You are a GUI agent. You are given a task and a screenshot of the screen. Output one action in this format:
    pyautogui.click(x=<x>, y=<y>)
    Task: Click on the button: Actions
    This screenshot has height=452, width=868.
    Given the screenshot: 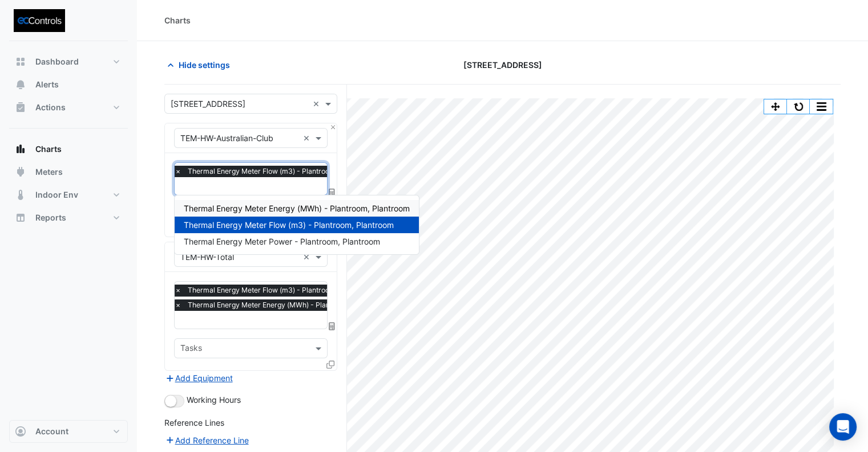 What is the action you would take?
    pyautogui.click(x=68, y=107)
    